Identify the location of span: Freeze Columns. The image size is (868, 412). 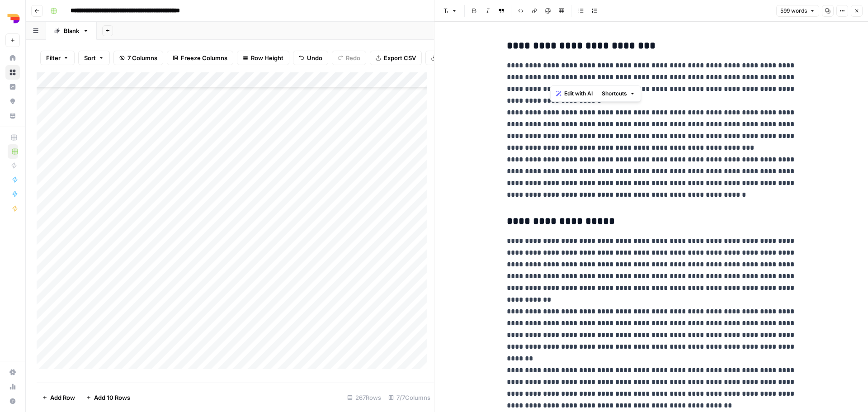
(204, 58).